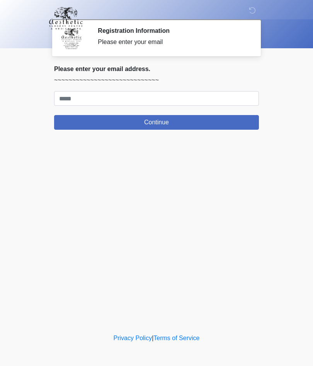 This screenshot has height=366, width=313. What do you see at coordinates (66, 18) in the screenshot?
I see `img: Aesthetic Surgery Centre, PLLC Logo` at bounding box center [66, 18].